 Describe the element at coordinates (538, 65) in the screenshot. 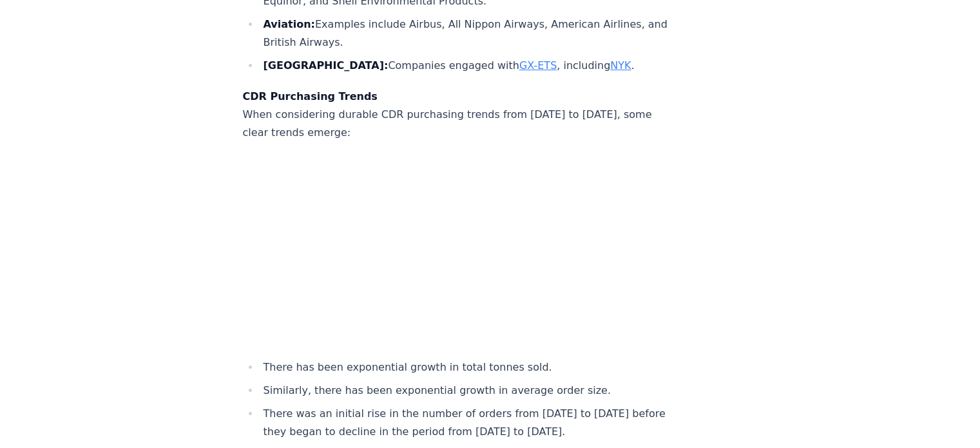

I see `a: GX-ETS` at that location.